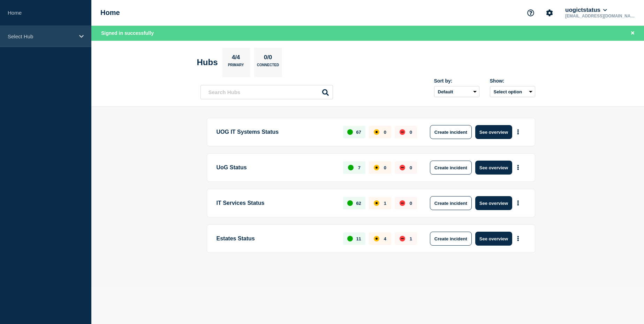 Image resolution: width=644 pixels, height=324 pixels. Describe the element at coordinates (512, 81) in the screenshot. I see `div: Show:` at that location.